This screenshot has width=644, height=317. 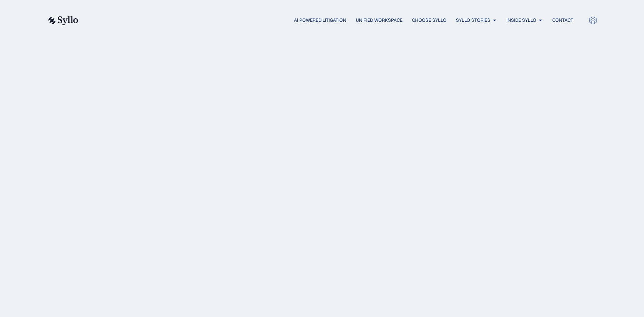 I want to click on a: AI Powered Litigation, so click(x=320, y=21).